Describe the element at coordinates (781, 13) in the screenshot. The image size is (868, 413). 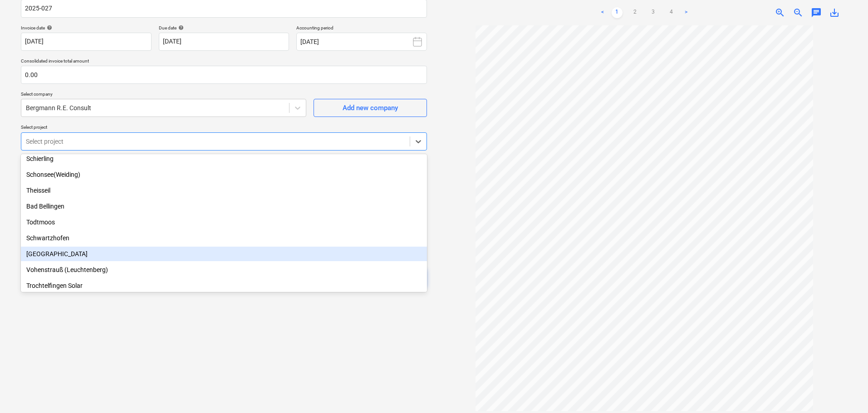
I see `span: zoom_in` at that location.